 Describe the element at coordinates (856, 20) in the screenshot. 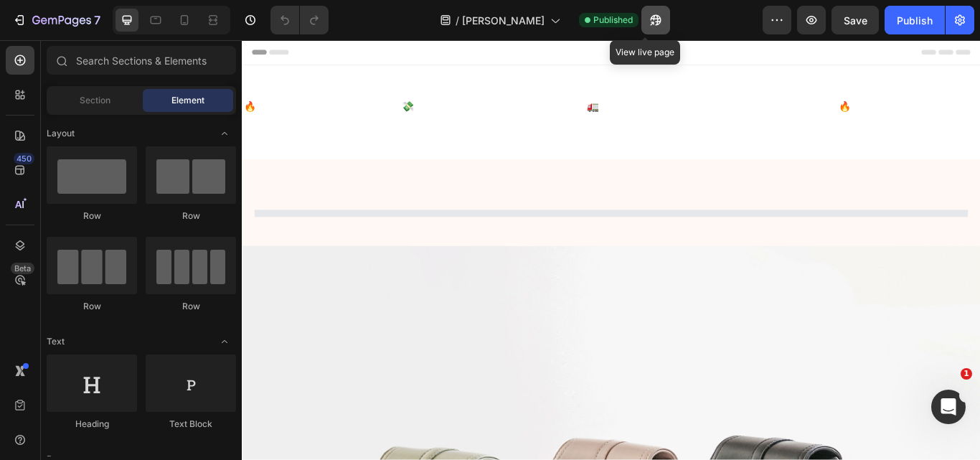

I see `span: Save` at that location.